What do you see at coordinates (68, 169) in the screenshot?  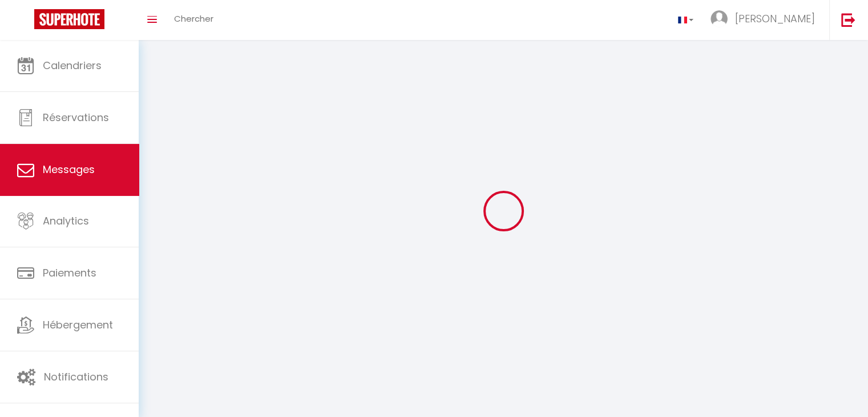 I see `span: Messages` at bounding box center [68, 169].